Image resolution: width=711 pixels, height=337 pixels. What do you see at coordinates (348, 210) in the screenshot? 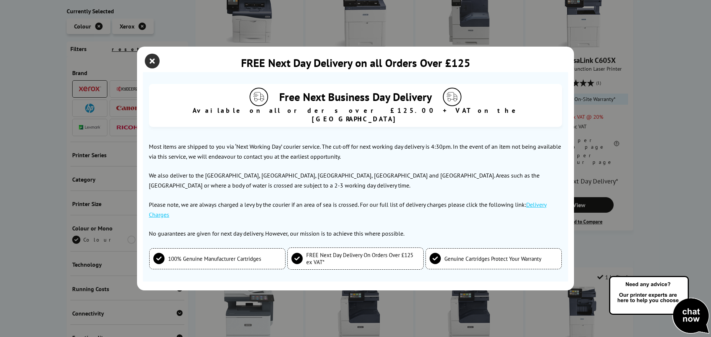
I see `a: Delivery Charges` at bounding box center [348, 210].